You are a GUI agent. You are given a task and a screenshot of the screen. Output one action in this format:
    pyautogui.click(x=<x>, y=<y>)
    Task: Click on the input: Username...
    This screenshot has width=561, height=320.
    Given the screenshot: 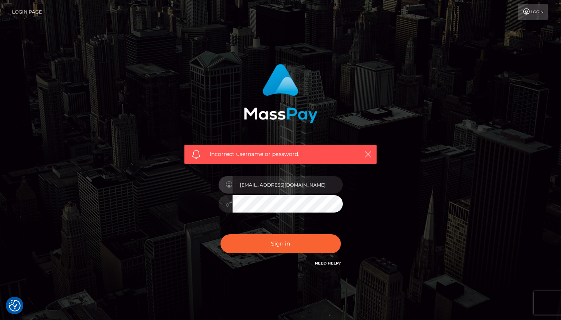 What is the action you would take?
    pyautogui.click(x=288, y=185)
    